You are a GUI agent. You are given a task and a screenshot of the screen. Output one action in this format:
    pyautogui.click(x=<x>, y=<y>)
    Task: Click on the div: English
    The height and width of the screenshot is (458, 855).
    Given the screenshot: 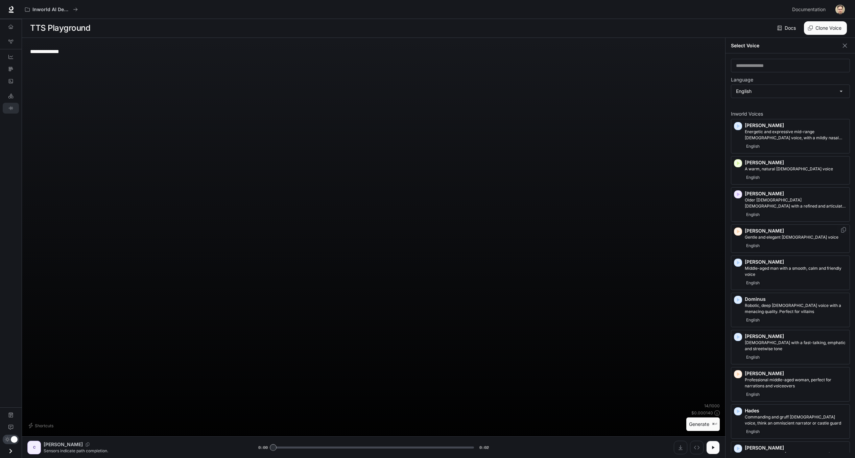 What is the action you would take?
    pyautogui.click(x=790, y=91)
    